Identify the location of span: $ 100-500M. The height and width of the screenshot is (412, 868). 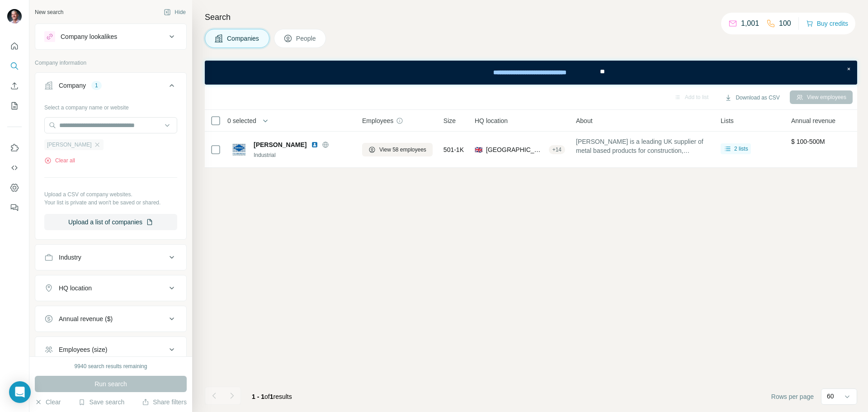
(808, 142).